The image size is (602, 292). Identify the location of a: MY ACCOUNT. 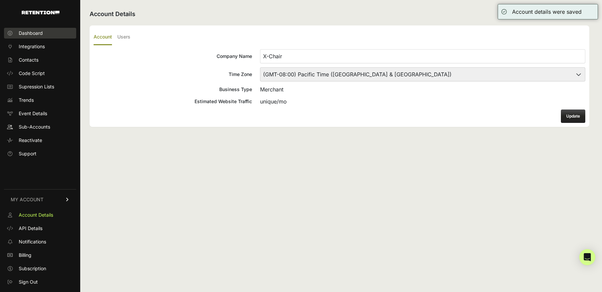
(40, 199).